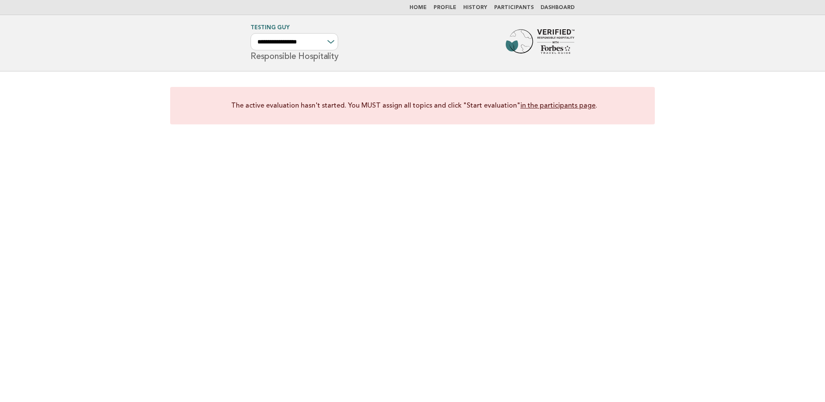 The width and height of the screenshot is (825, 402). What do you see at coordinates (445, 8) in the screenshot?
I see `a: Profile` at bounding box center [445, 8].